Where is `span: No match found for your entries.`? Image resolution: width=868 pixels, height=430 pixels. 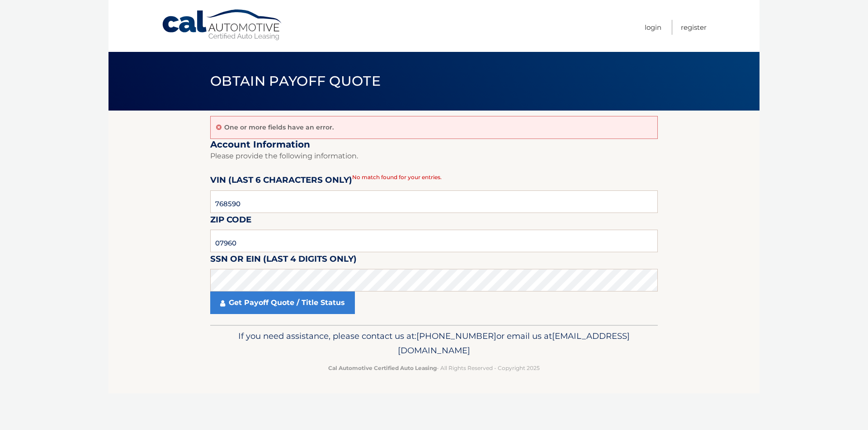 span: No match found for your entries. is located at coordinates (397, 177).